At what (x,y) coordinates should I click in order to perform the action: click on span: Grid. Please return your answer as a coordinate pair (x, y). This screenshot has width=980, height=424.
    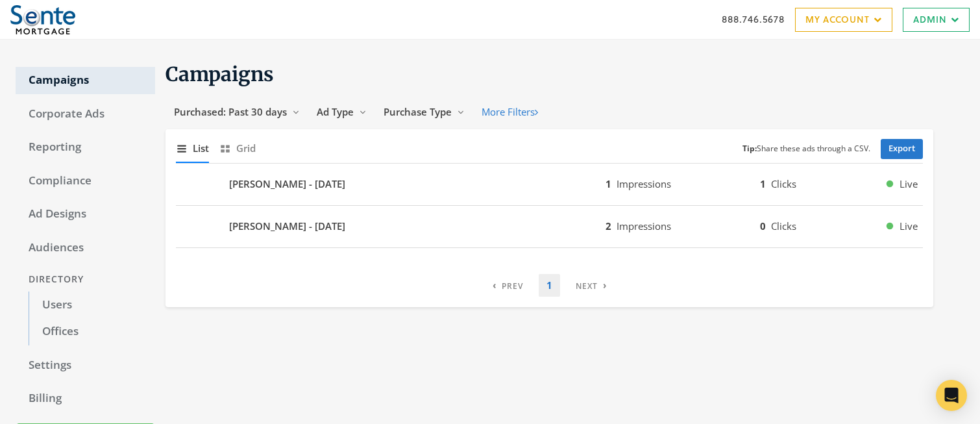
    Looking at the image, I should click on (246, 148).